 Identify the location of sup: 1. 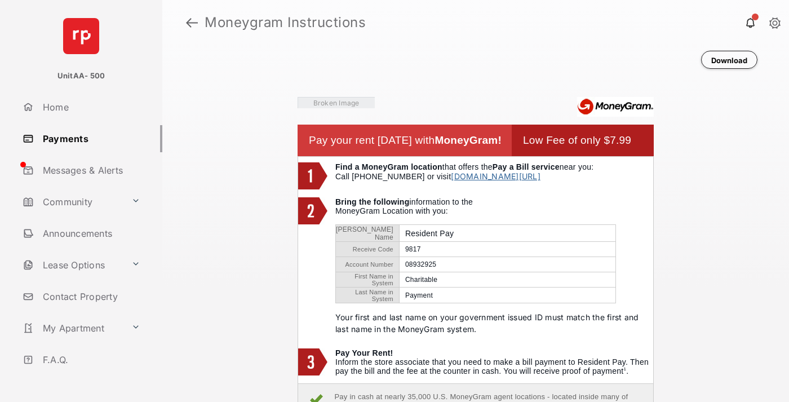
(625, 369).